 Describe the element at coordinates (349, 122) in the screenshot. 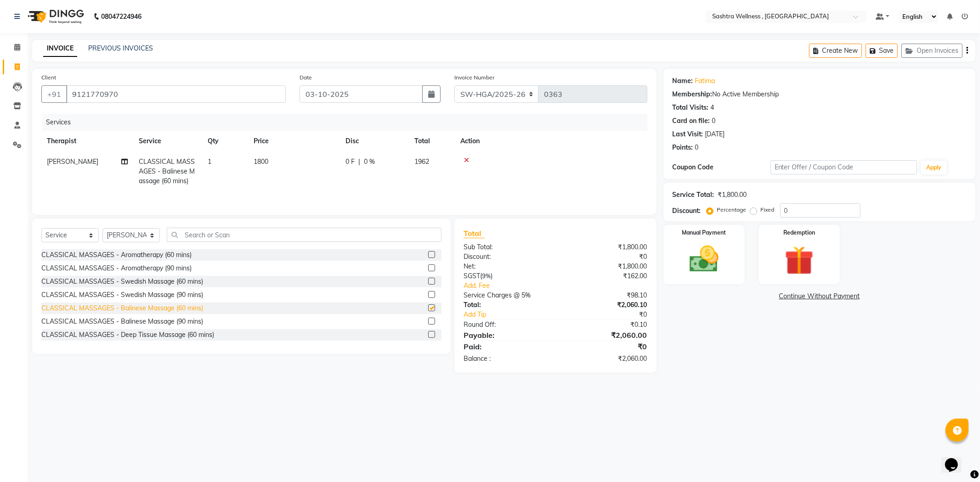

I see `div: Services` at that location.